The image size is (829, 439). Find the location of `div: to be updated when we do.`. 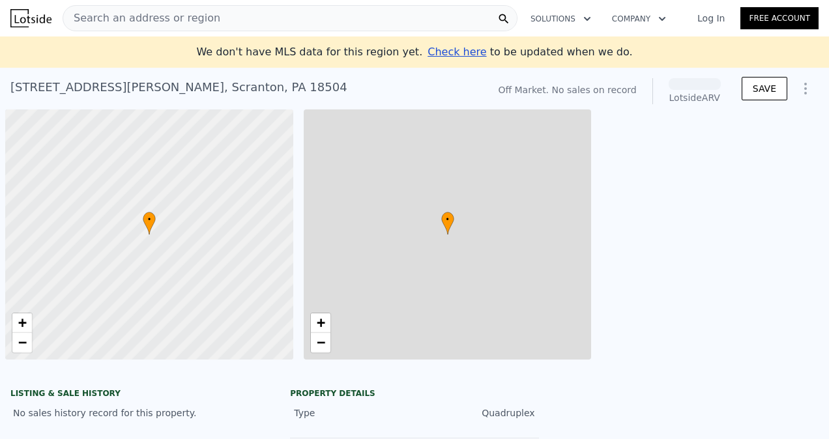

div: to be updated when we do. is located at coordinates (530, 52).